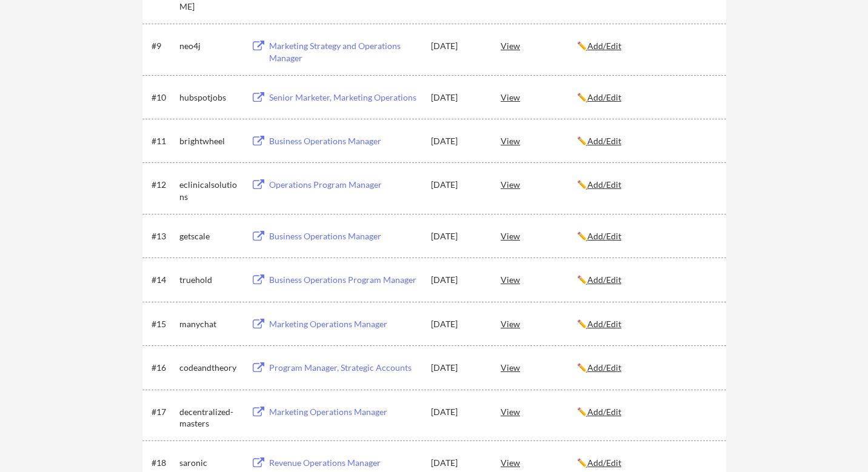 The height and width of the screenshot is (472, 868). Describe the element at coordinates (210, 141) in the screenshot. I see `div: brightwheel` at that location.